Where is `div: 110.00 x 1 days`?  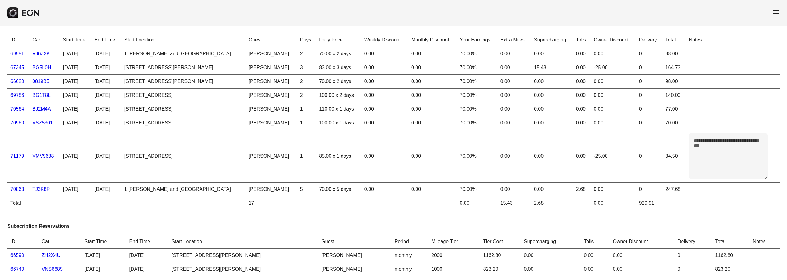
div: 110.00 x 1 days is located at coordinates (338, 109).